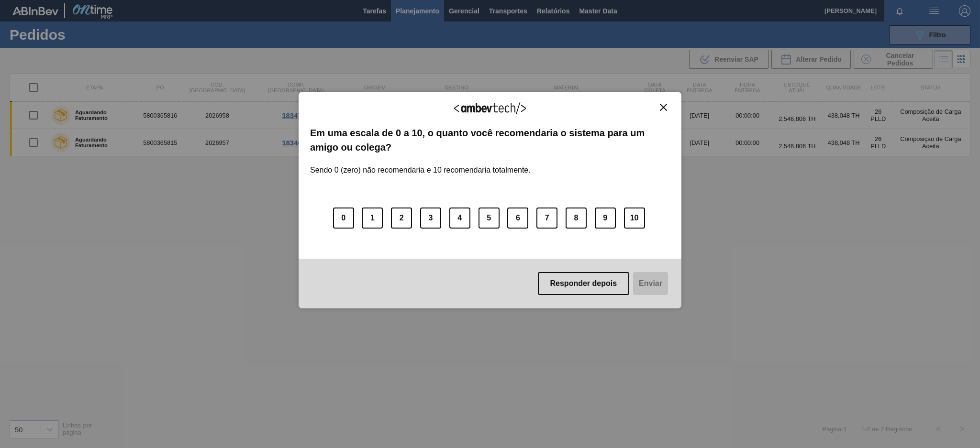 The width and height of the screenshot is (980, 448). Describe the element at coordinates (489, 218) in the screenshot. I see `button: 5` at that location.